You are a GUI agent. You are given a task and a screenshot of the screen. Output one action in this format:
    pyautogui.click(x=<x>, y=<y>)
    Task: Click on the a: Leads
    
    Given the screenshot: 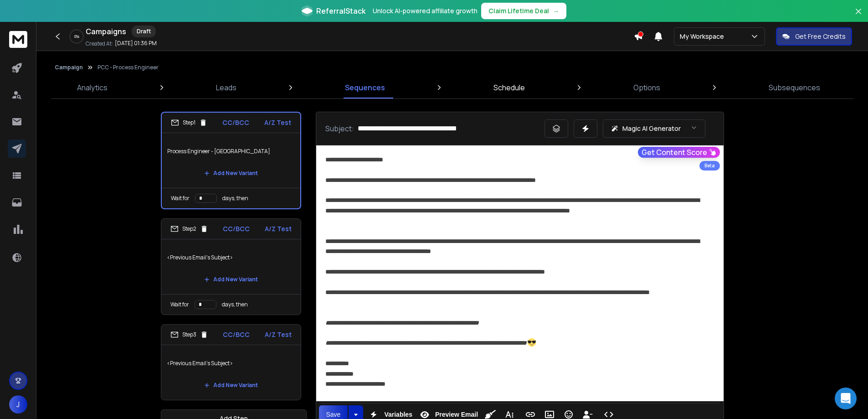 What is the action you would take?
    pyautogui.click(x=226, y=88)
    